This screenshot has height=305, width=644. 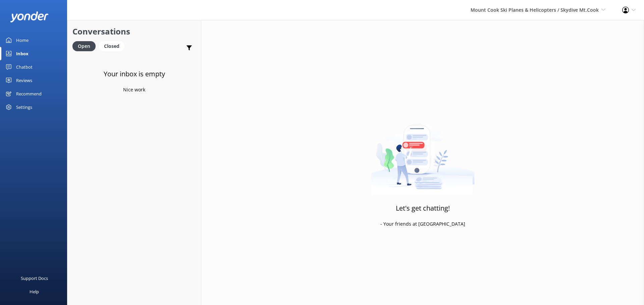 I want to click on div: Inbox, so click(x=22, y=53).